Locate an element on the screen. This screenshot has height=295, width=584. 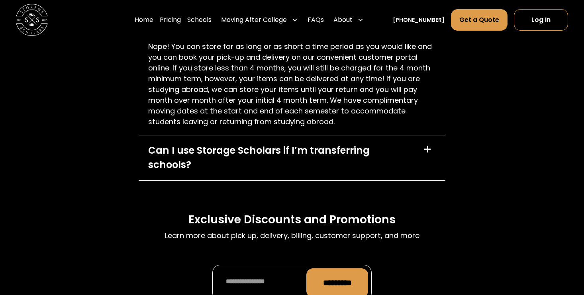
a: Get a Quote is located at coordinates (479, 20).